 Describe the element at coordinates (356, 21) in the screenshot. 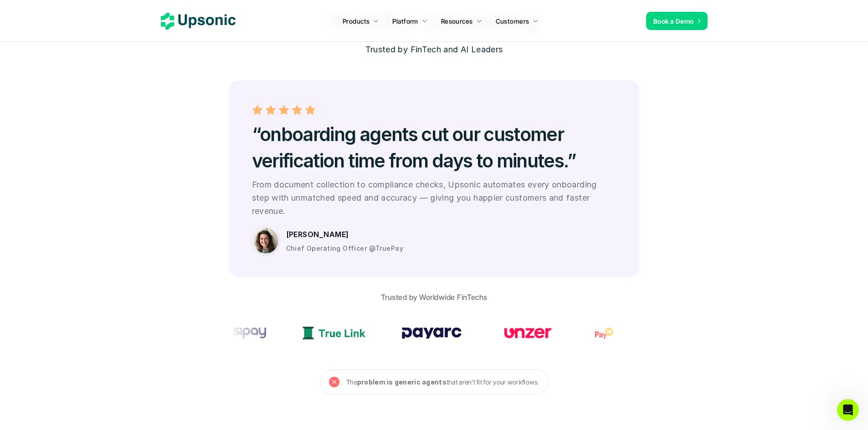

I see `p: Products` at that location.